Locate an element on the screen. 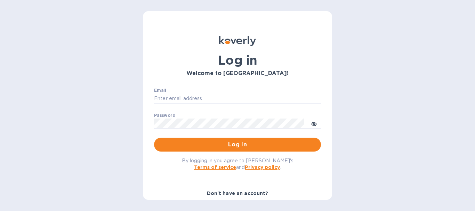  b: Don't have an account? is located at coordinates (238, 194).